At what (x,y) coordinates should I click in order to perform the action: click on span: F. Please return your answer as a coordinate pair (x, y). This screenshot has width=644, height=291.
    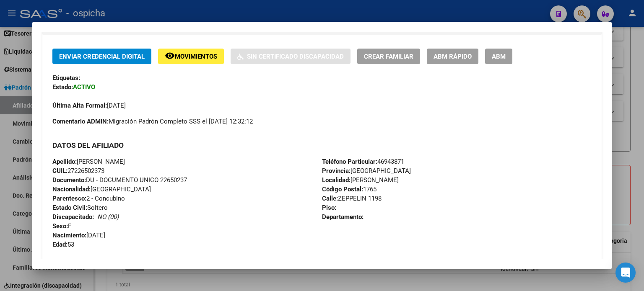
    Looking at the image, I should click on (61, 226).